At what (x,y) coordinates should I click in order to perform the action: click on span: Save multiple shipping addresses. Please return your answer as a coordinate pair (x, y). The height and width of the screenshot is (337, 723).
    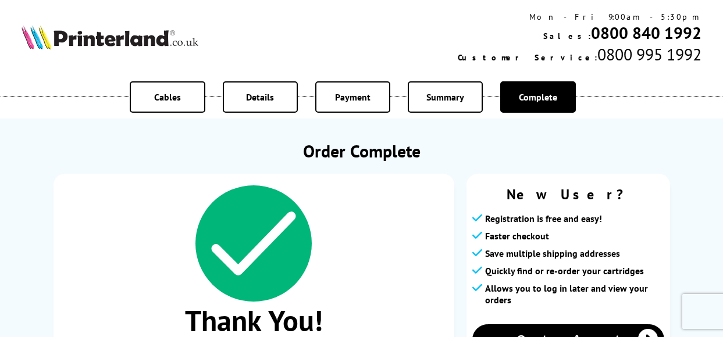
    Looking at the image, I should click on (553, 254).